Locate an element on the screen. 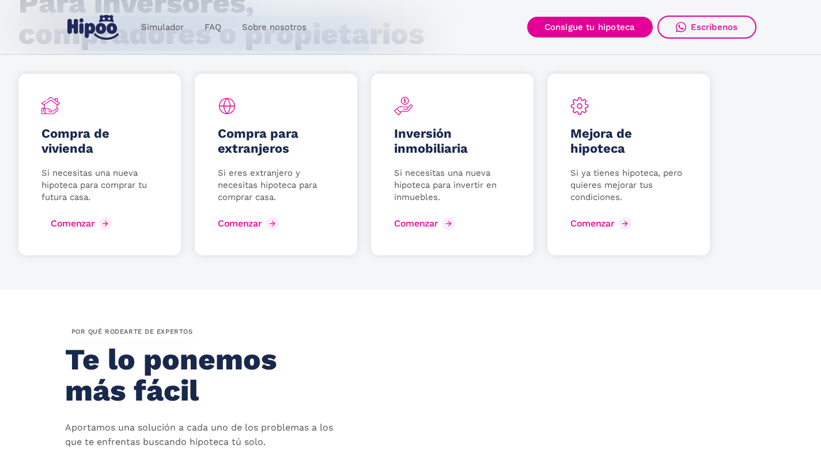 This screenshot has height=468, width=821. div: por QUÉ rodearte de expertos is located at coordinates (132, 332).